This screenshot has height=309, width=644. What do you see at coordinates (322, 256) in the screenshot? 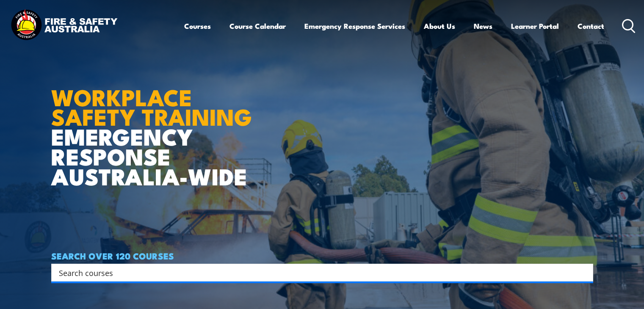
I see `h4: SEARCH OVER 120 COURSES` at bounding box center [322, 256].